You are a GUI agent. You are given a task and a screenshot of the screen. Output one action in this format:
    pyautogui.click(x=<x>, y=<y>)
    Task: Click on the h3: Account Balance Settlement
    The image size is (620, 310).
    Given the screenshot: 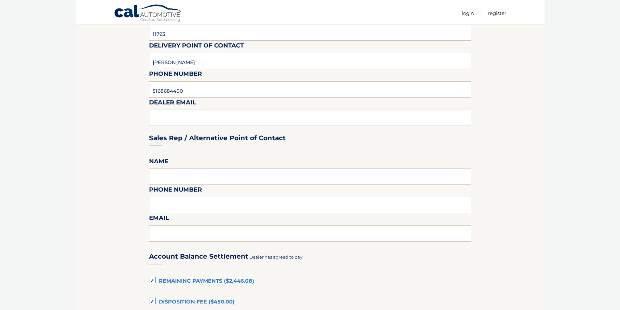 What is the action you would take?
    pyautogui.click(x=198, y=256)
    